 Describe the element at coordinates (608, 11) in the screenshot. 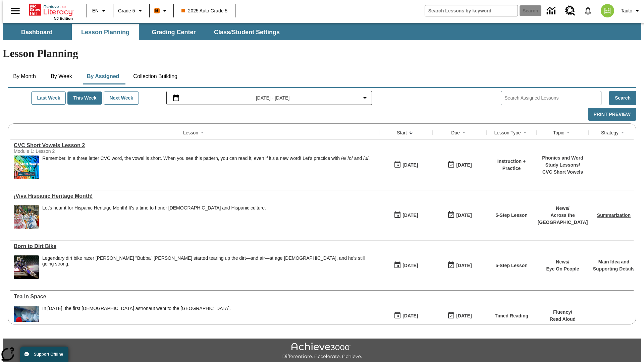

I see `img: avatar image` at that location.